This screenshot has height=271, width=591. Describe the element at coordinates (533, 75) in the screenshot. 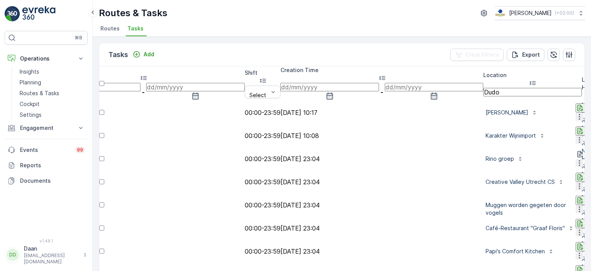

I see `p: Location` at that location.